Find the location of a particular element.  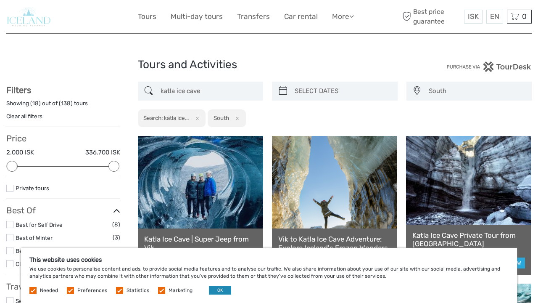

input: SEARCH is located at coordinates (208, 91).